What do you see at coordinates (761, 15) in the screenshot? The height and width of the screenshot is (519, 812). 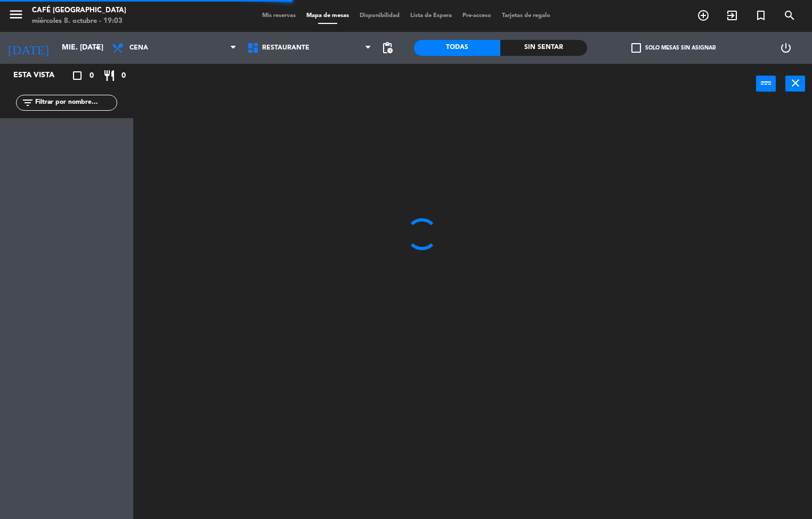 I see `i: turned_in_not` at bounding box center [761, 15].